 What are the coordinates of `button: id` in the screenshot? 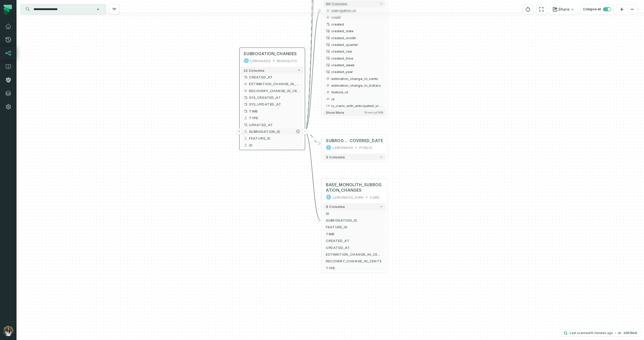 It's located at (354, 99).